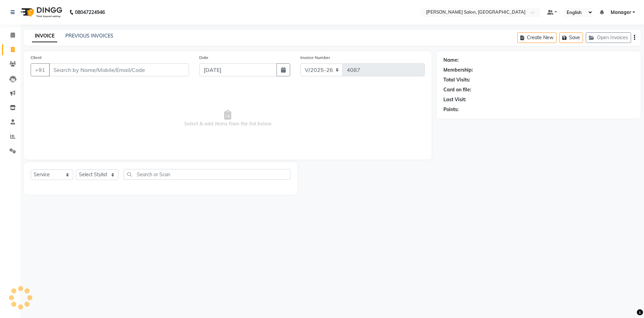  What do you see at coordinates (537, 38) in the screenshot?
I see `button: Create New` at bounding box center [537, 38].